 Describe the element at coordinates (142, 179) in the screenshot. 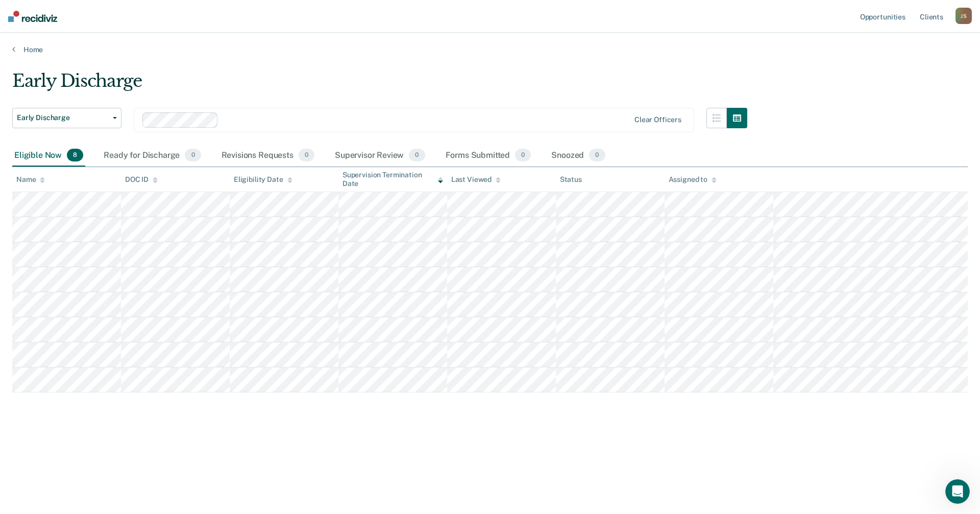

I see `div: DOC ID` at that location.